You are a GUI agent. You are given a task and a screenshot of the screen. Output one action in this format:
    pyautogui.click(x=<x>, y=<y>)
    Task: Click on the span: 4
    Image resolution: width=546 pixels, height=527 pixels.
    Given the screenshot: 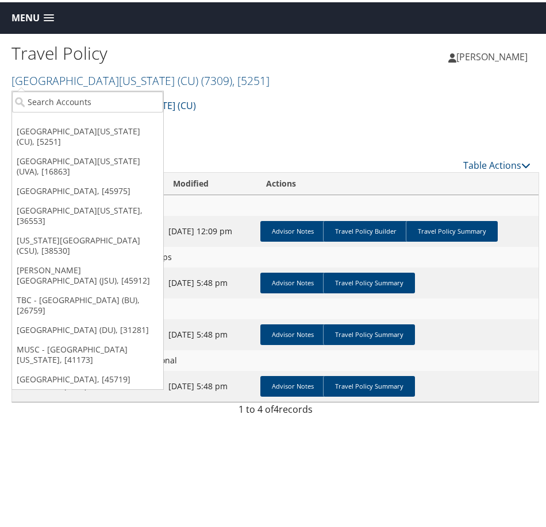 What is the action you would take?
    pyautogui.click(x=276, y=407)
    